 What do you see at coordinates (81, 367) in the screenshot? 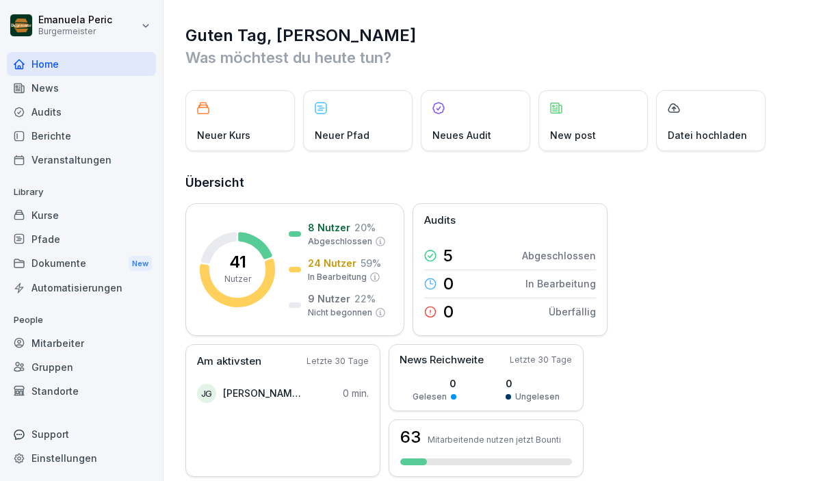
I see `a: Gruppen` at bounding box center [81, 367].